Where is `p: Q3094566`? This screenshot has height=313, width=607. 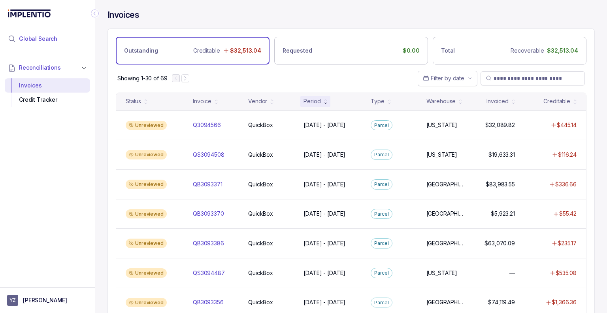 p: Q3094566 is located at coordinates (207, 125).